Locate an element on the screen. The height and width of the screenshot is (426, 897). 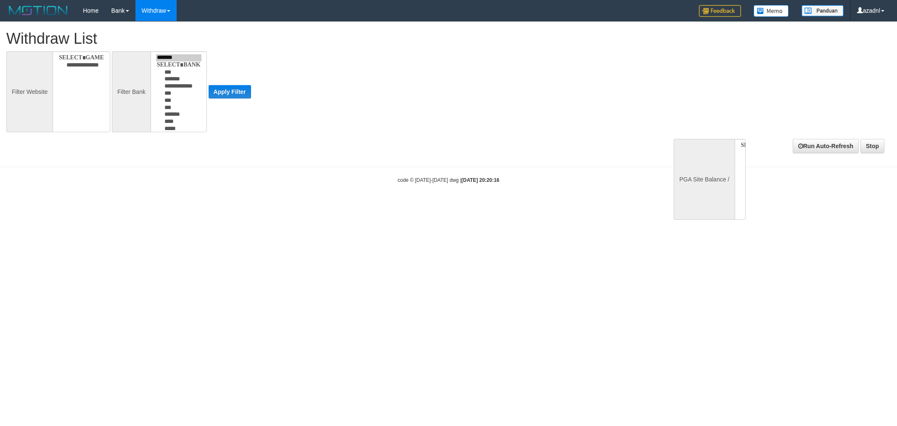
img: MOTION_logo.png is located at coordinates (38, 11).